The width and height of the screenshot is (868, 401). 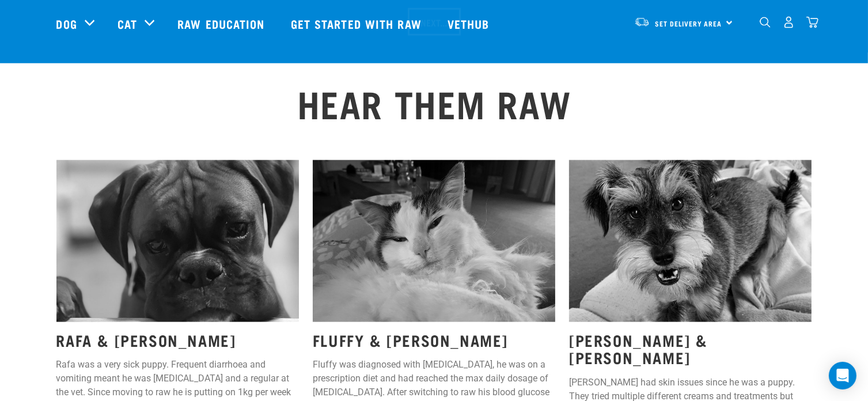 I want to click on a: Vethub, so click(x=469, y=24).